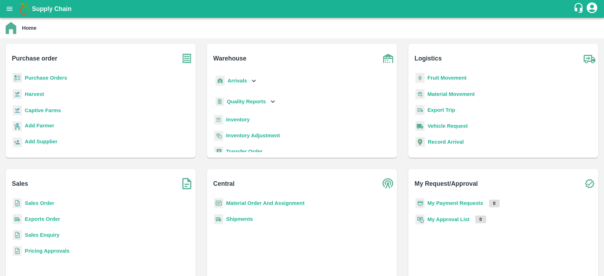  What do you see at coordinates (420, 219) in the screenshot?
I see `img: approval` at bounding box center [420, 219].